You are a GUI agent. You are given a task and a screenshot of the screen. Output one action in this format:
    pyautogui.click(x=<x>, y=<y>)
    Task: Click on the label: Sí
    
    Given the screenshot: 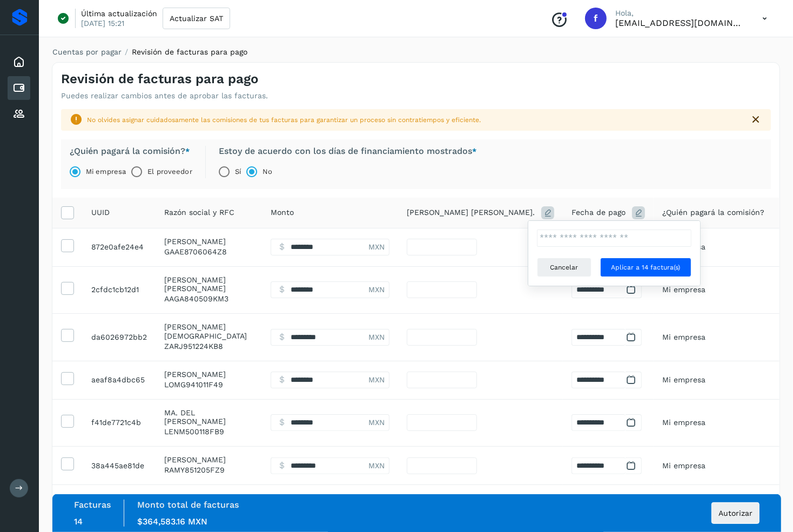 What is the action you would take?
    pyautogui.click(x=238, y=172)
    